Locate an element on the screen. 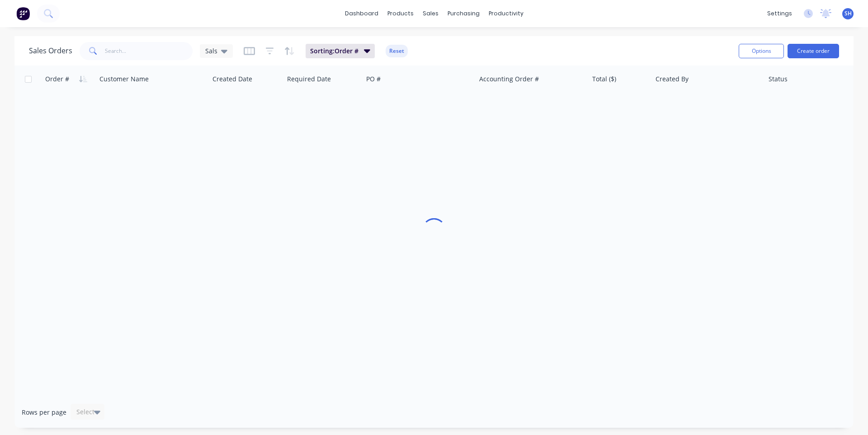 Image resolution: width=868 pixels, height=435 pixels. div: Select... is located at coordinates (88, 412).